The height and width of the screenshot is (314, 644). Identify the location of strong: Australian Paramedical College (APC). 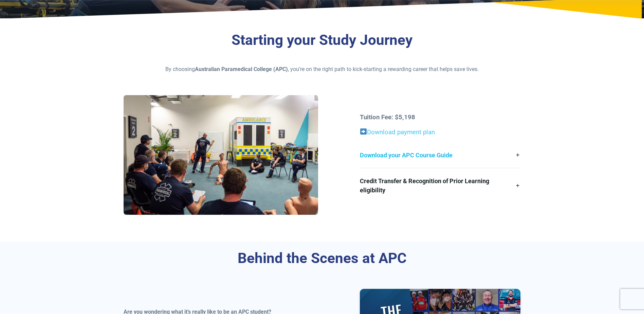
(241, 69).